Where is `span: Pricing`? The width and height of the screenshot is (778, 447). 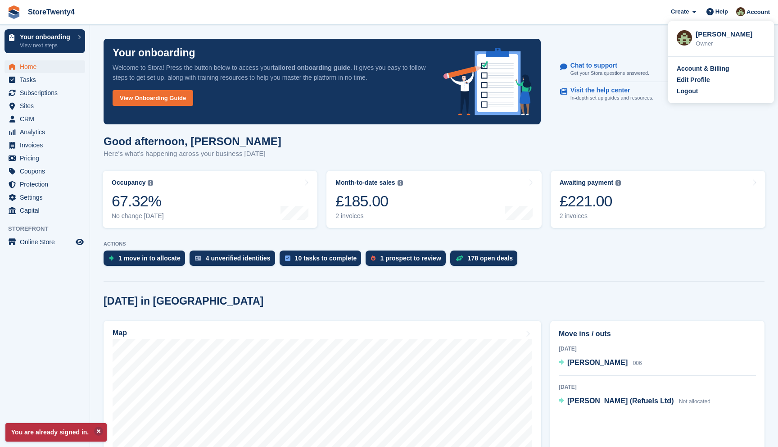 span: Pricing is located at coordinates (47, 158).